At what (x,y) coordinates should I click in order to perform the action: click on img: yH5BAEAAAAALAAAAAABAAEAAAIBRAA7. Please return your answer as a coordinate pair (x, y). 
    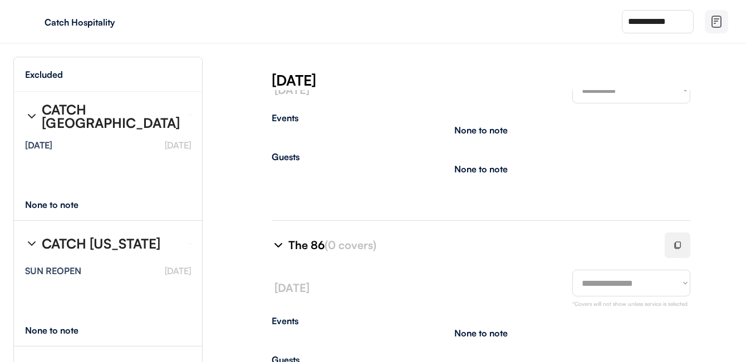
    Looking at the image, I should click on (31, 22).